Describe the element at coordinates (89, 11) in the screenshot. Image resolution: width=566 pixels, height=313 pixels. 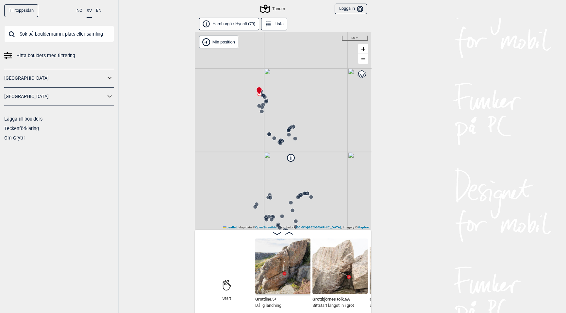
I see `button: SV` at that location.